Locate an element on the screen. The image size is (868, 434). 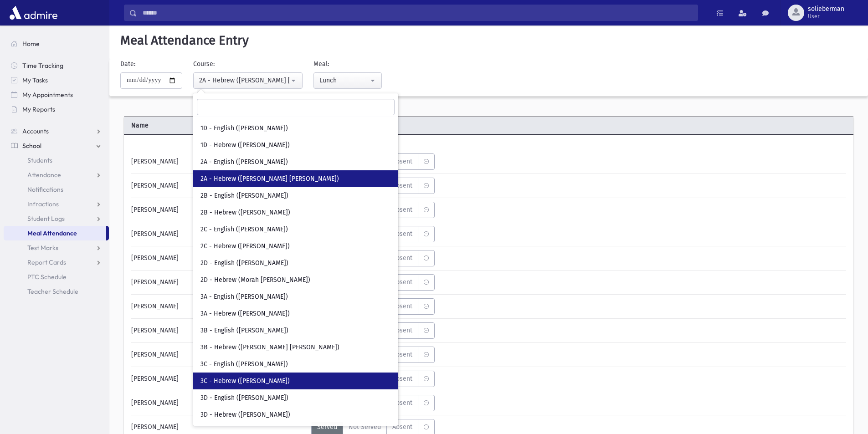
a: Report Cards is located at coordinates (56, 262).